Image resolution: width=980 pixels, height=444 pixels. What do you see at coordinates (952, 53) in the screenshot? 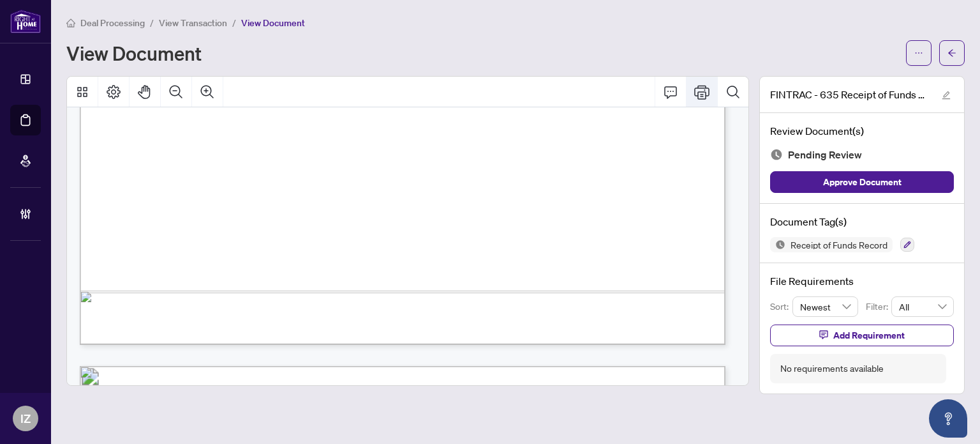
I see `span: arrow-left` at bounding box center [952, 53].